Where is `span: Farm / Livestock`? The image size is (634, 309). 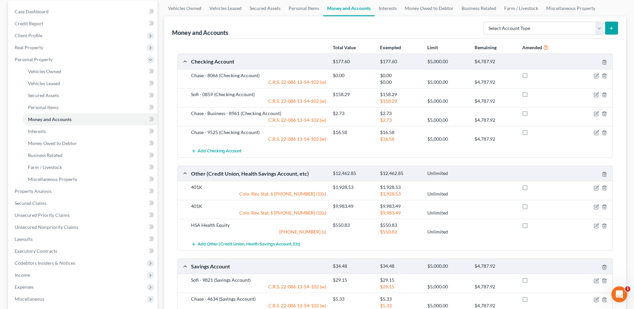 span: Farm / Livestock is located at coordinates (45, 167).